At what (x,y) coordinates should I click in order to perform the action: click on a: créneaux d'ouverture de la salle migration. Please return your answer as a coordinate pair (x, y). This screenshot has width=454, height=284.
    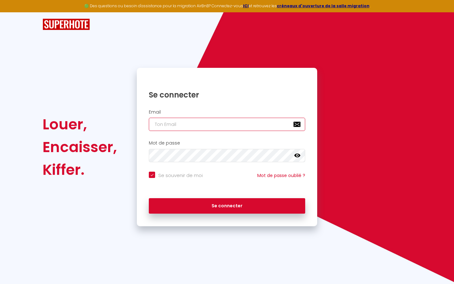
    Looking at the image, I should click on (323, 6).